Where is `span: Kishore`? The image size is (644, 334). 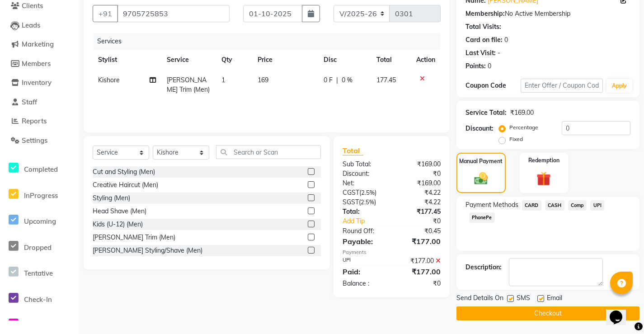 span: Kishore is located at coordinates (109, 80).